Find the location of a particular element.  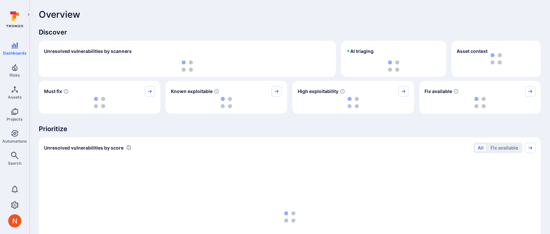

span: Automations is located at coordinates (14, 141).